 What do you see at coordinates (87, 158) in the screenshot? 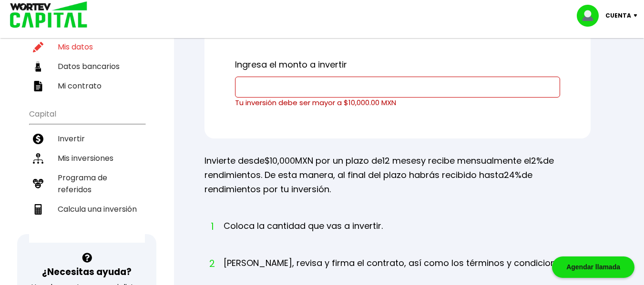
I see `a: Mis inversiones` at bounding box center [87, 158].